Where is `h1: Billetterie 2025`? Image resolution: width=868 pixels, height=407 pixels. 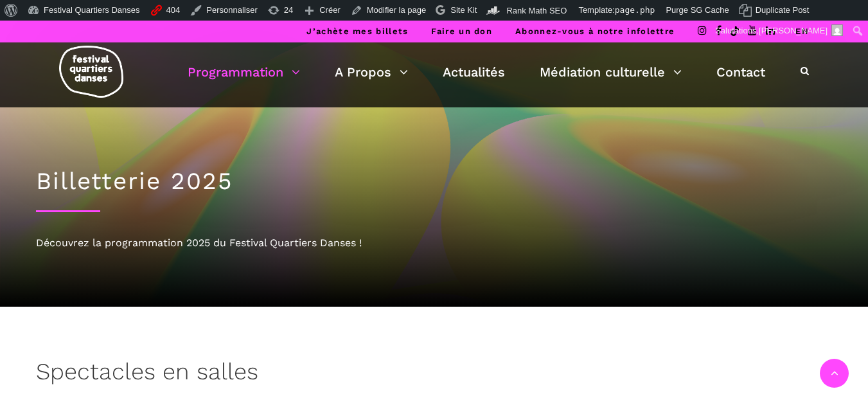
h1: Billetterie 2025 is located at coordinates (434, 181).